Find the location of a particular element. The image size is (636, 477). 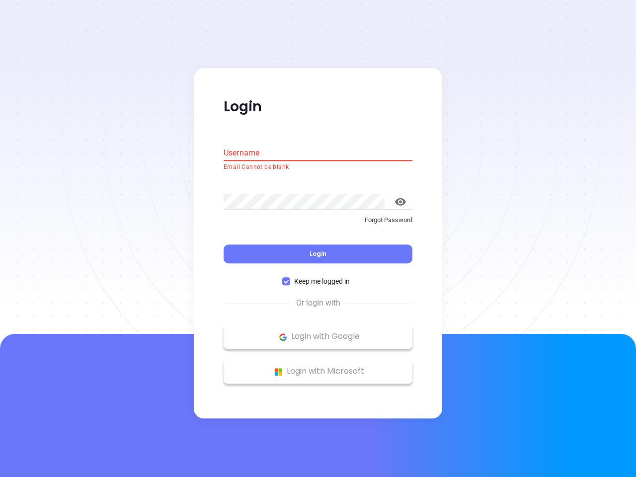

p: Login is located at coordinates (318, 107).